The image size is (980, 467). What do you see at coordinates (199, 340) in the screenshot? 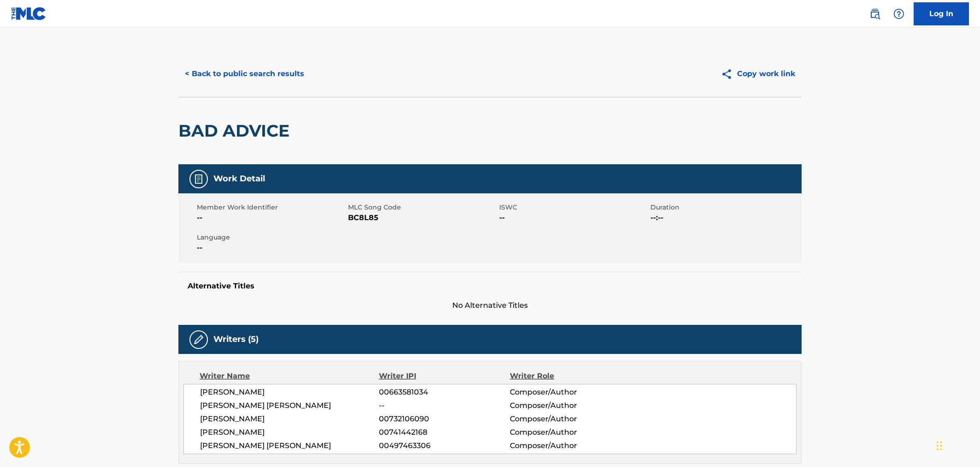
I see `img: Writers` at bounding box center [199, 340].